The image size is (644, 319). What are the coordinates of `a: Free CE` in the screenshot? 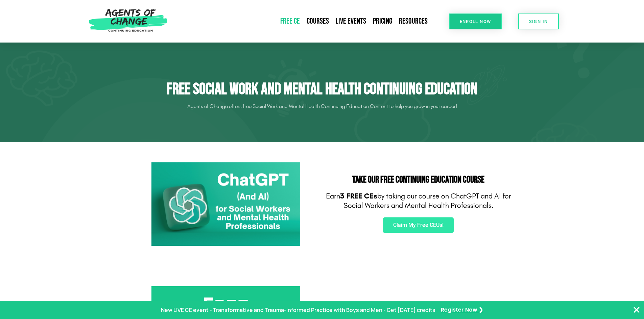 It's located at (290, 21).